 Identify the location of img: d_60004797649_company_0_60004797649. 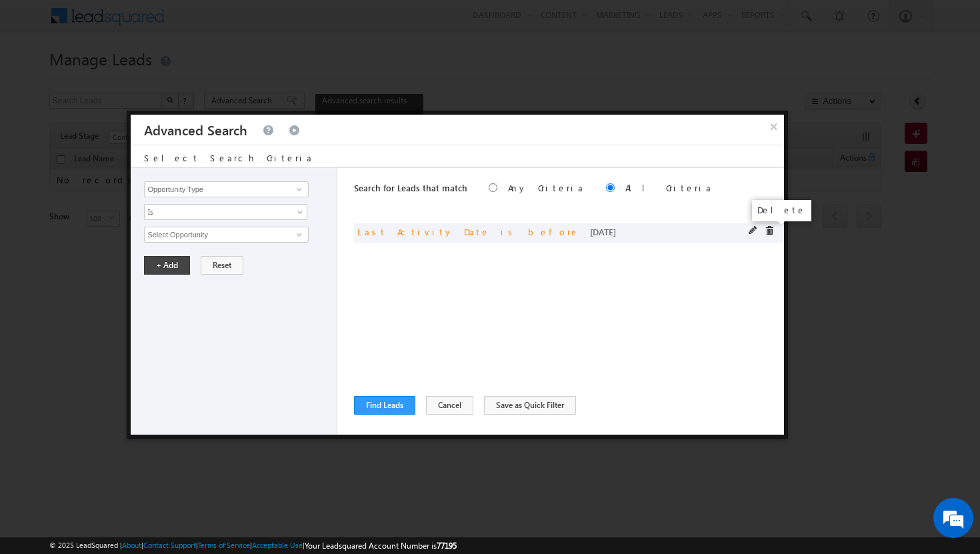
(39, 79).